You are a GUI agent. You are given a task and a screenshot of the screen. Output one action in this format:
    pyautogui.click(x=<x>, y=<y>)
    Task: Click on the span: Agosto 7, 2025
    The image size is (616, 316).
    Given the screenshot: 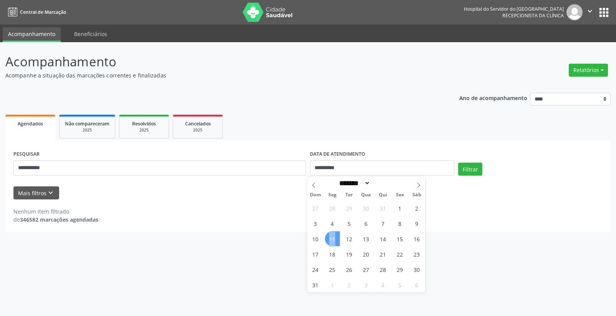 What is the action you would take?
    pyautogui.click(x=383, y=224)
    